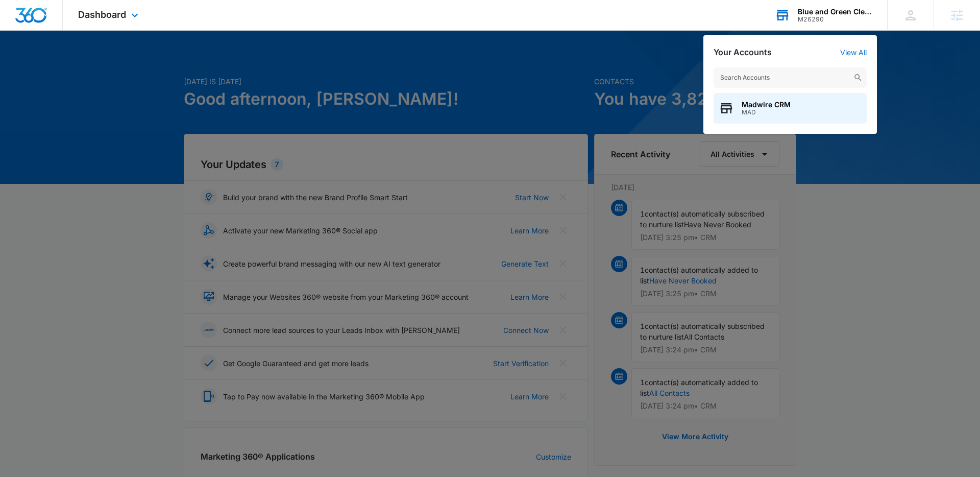  What do you see at coordinates (790, 78) in the screenshot?
I see `input: Search Accounts` at bounding box center [790, 78].